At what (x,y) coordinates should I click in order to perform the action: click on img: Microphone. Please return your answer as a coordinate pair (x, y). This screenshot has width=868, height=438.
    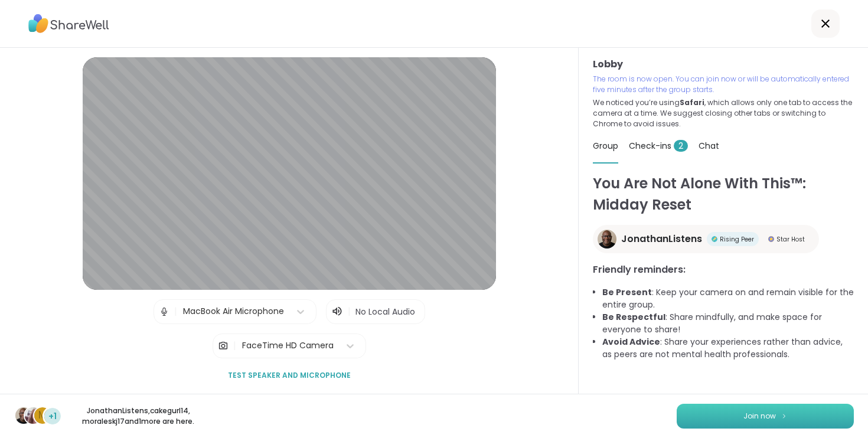
    Looking at the image, I should click on (164, 312).